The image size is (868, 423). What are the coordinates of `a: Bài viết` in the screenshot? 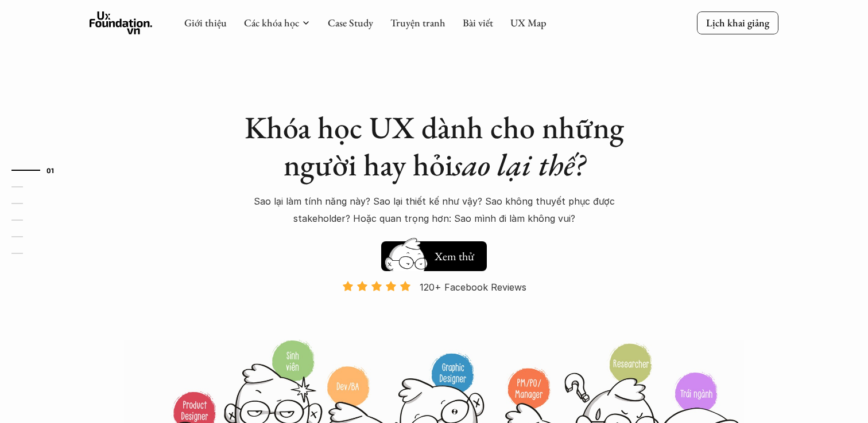 It's located at (478, 23).